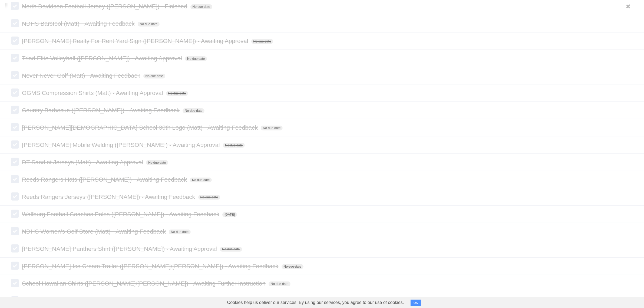 This screenshot has width=644, height=308. Describe the element at coordinates (95, 231) in the screenshot. I see `span: NDHS Women's Golf Store (Matt) - Awaiting Feedback` at that location.